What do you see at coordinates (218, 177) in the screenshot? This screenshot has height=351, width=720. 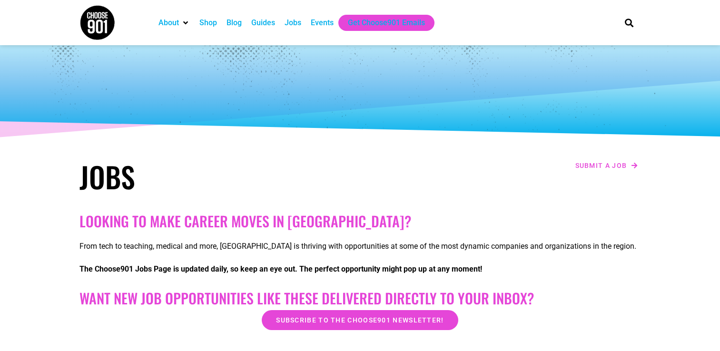 I see `h1: Jobs` at bounding box center [218, 177].